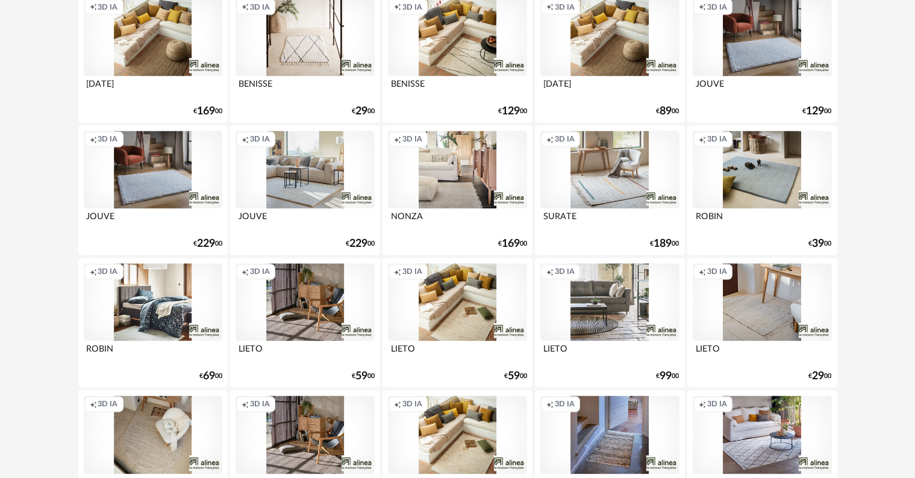 This screenshot has width=915, height=478. Describe the element at coordinates (457, 221) in the screenshot. I see `div: NONZA` at that location.